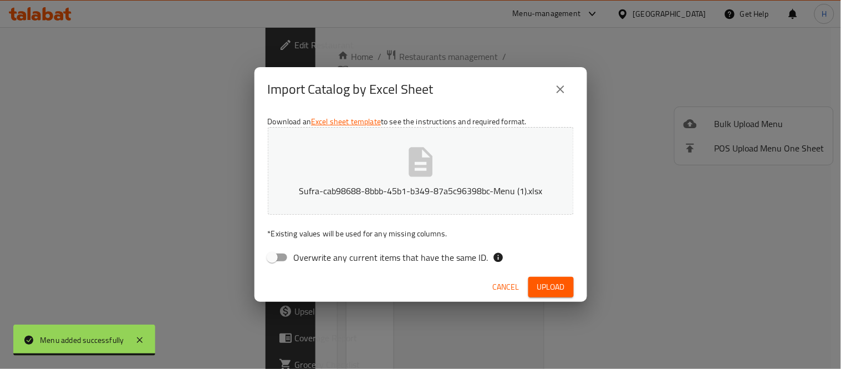 The image size is (841, 369). I want to click on span: Cancel, so click(506, 287).